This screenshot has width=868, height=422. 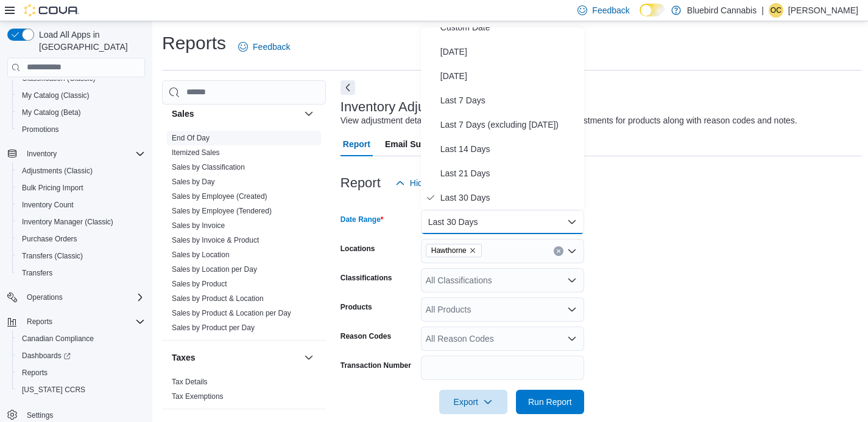 What do you see at coordinates (42, 154) in the screenshot?
I see `button: Inventory` at bounding box center [42, 154].